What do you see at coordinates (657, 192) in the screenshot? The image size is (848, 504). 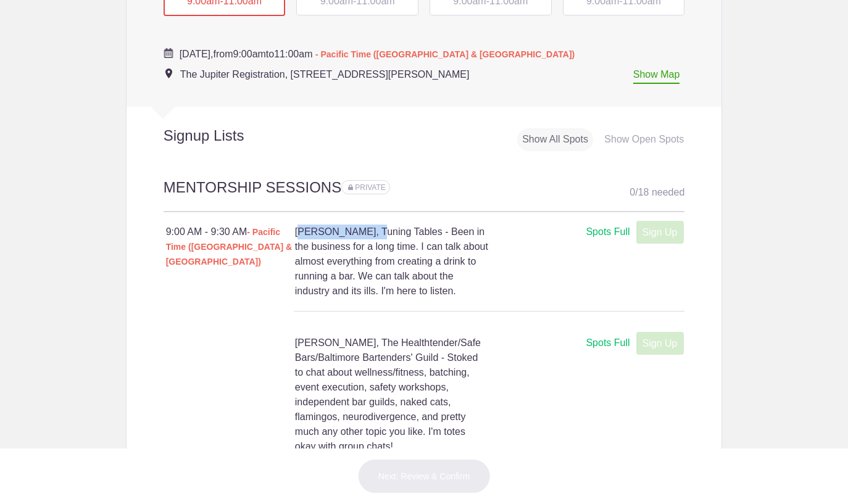 I see `div: 0 18 needed` at bounding box center [657, 192].